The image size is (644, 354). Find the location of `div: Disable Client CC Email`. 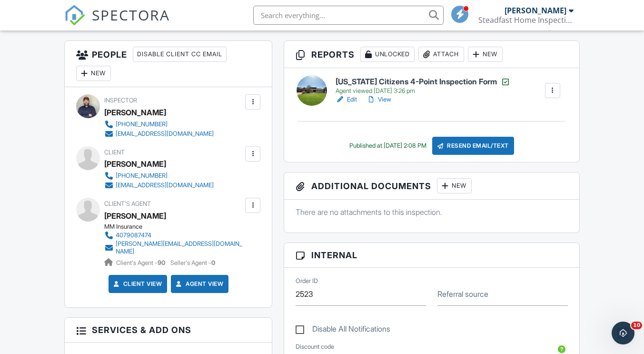

div: Disable Client CC Email is located at coordinates (180, 55).